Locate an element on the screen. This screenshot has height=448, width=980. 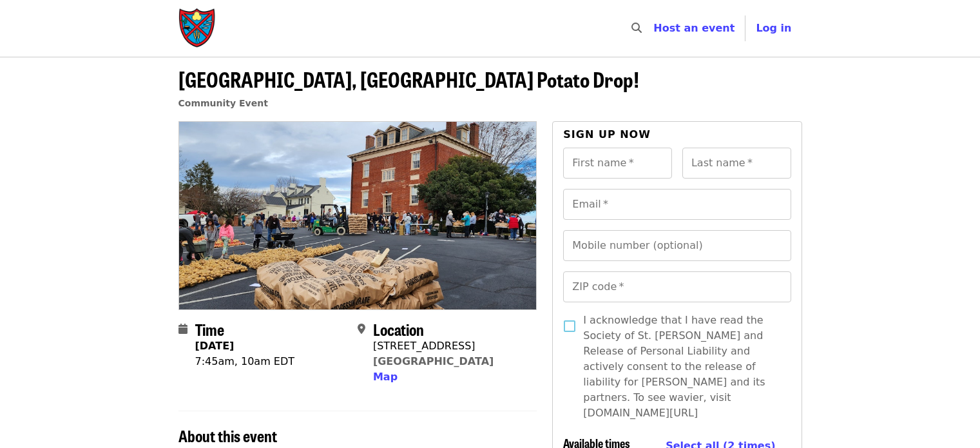
span: Log in is located at coordinates (773, 28).